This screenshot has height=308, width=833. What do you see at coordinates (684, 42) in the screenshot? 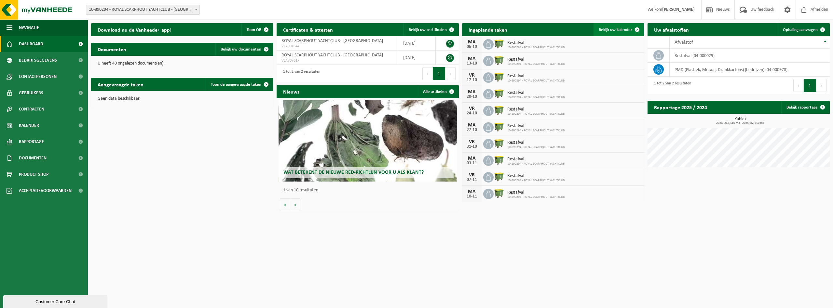
I see `span: Afvalstof` at bounding box center [684, 42].